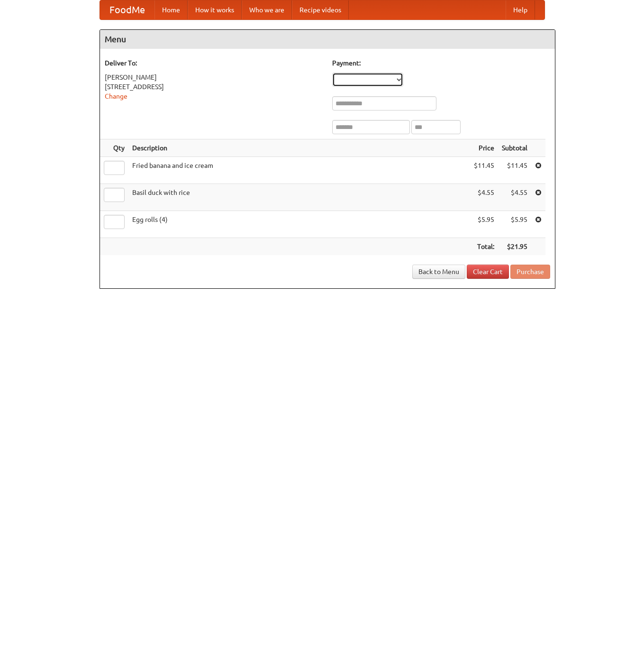 This screenshot has width=644, height=671. I want to click on h4: Menu, so click(327, 40).